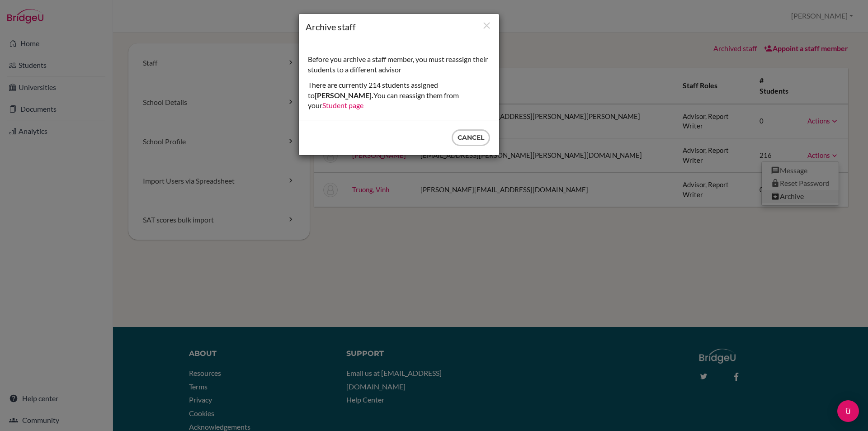 This screenshot has width=868, height=431. What do you see at coordinates (399, 27) in the screenshot?
I see `h1: Archive staff` at bounding box center [399, 27].